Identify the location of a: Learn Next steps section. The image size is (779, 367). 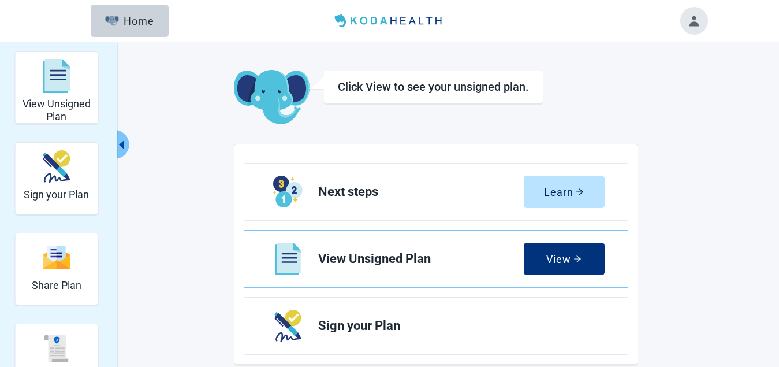
(436, 192).